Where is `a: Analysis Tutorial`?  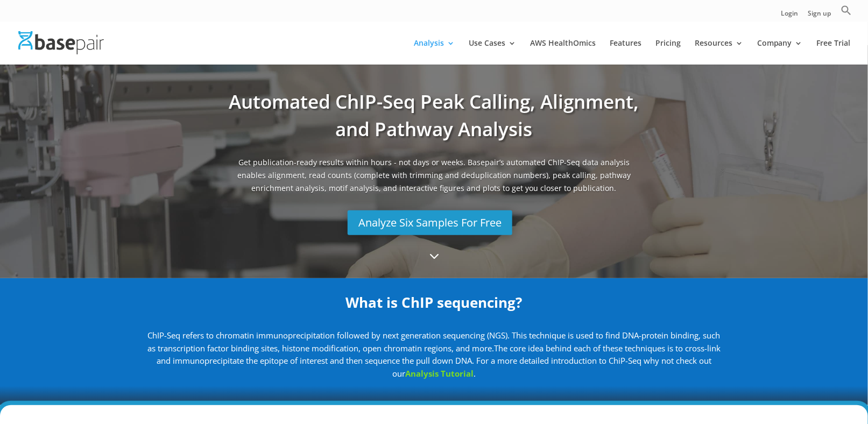 a: Analysis Tutorial is located at coordinates (439, 374).